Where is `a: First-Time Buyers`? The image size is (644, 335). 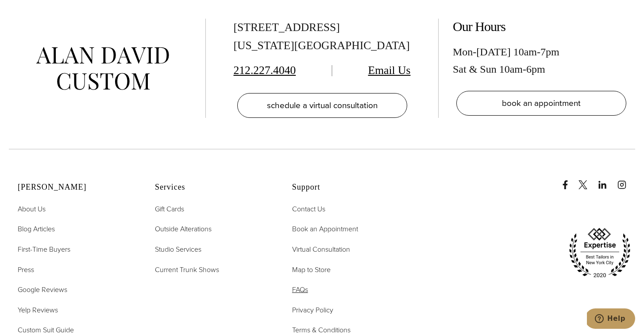
a: First-Time Buyers is located at coordinates (43, 249).